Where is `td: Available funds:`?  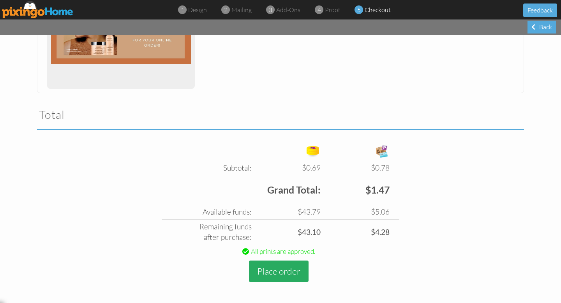 td: Available funds: is located at coordinates (208, 212).